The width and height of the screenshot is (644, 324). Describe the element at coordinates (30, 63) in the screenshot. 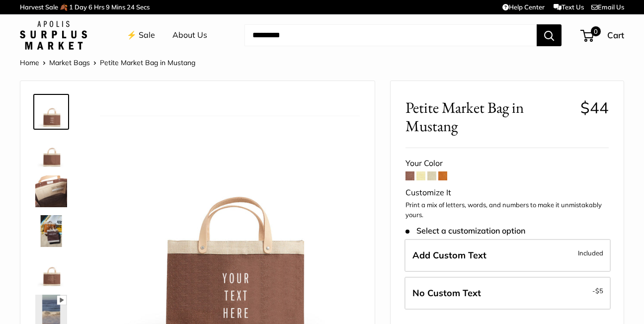

I see `a: Home` at that location.